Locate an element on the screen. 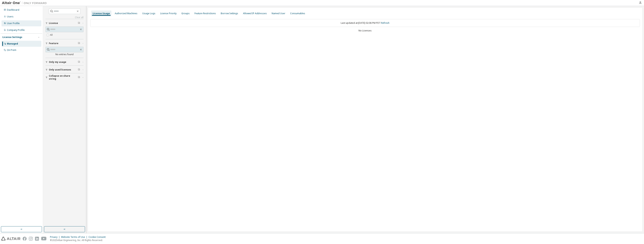  span: License is located at coordinates (54, 23).